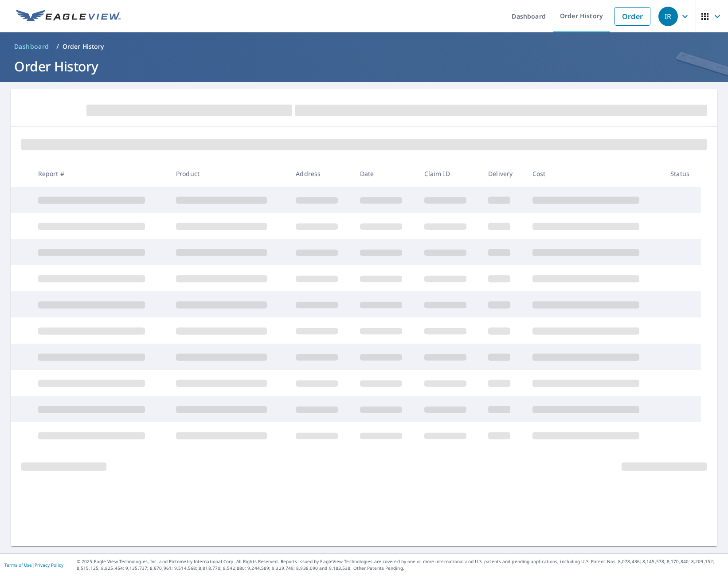 This screenshot has height=576, width=728. What do you see at coordinates (682, 173) in the screenshot?
I see `th: Status` at bounding box center [682, 173].